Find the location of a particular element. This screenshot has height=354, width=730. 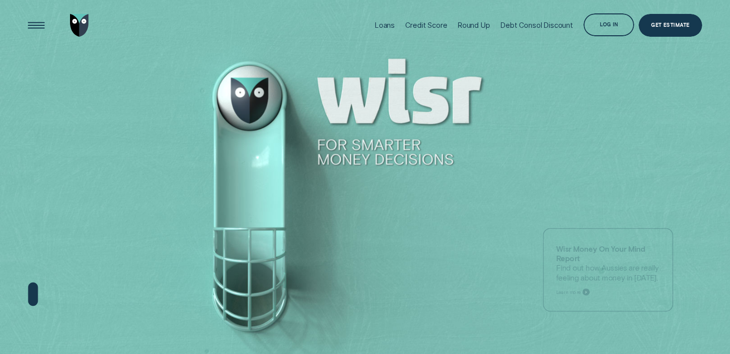

div: Debt Consol Discount is located at coordinates (537, 25).